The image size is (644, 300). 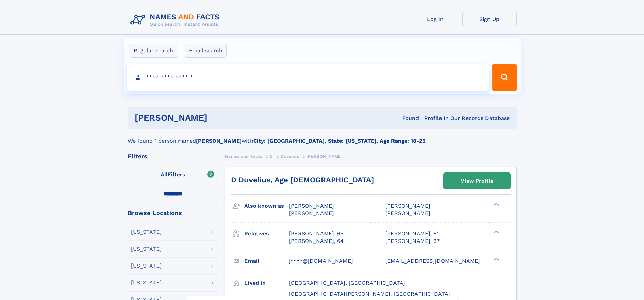 I want to click on a: D, so click(x=272, y=156).